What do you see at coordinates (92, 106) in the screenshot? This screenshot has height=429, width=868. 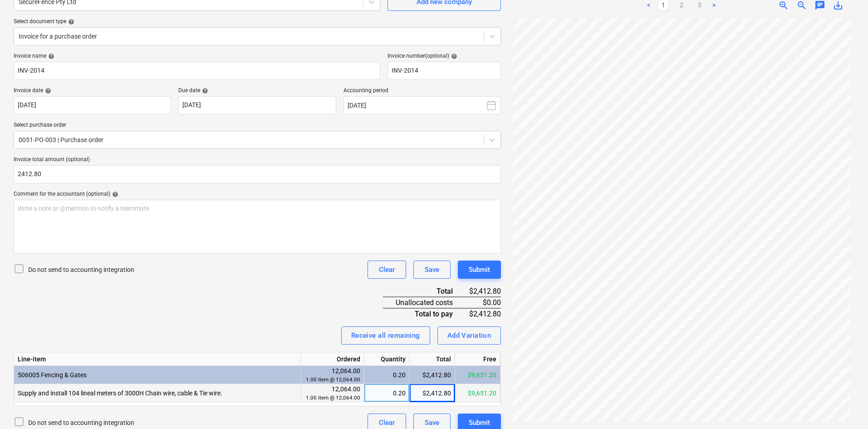 I see `input: Invoice date not specified` at bounding box center [92, 106].